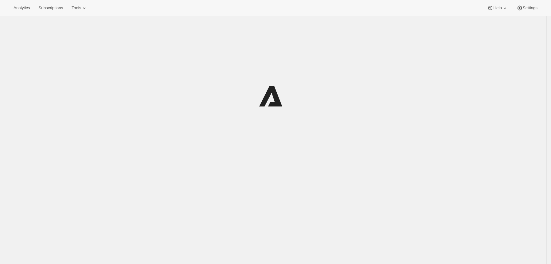 This screenshot has width=551, height=264. I want to click on span: Help, so click(497, 8).